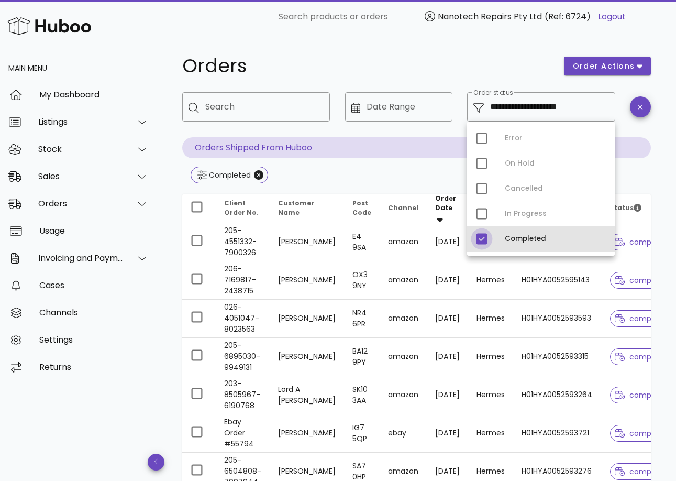  I want to click on div: Usage, so click(94, 230).